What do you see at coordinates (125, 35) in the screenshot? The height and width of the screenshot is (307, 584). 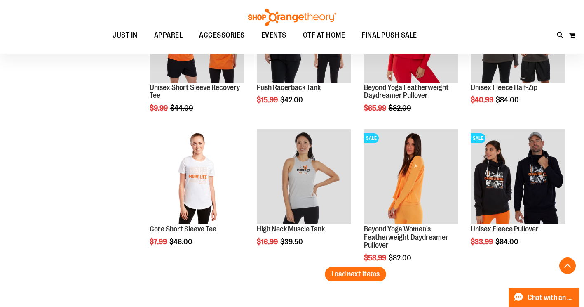 I see `span: JUST IN` at bounding box center [125, 35].